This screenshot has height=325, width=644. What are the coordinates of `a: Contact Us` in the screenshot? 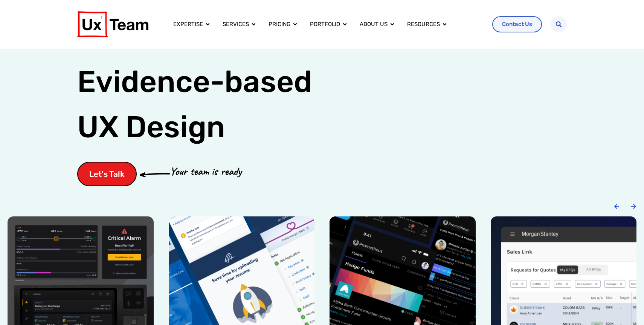 It's located at (517, 24).